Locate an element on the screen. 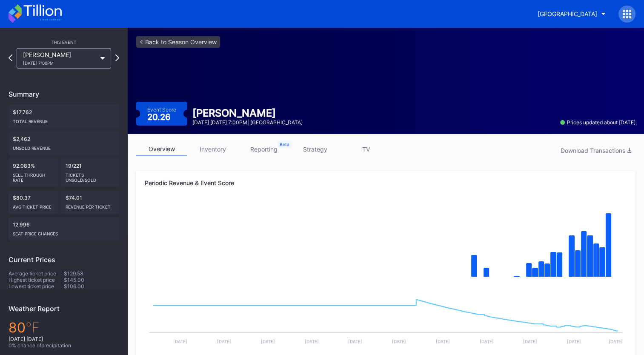 The image size is (644, 355). div: Total Revenue is located at coordinates (64, 120).